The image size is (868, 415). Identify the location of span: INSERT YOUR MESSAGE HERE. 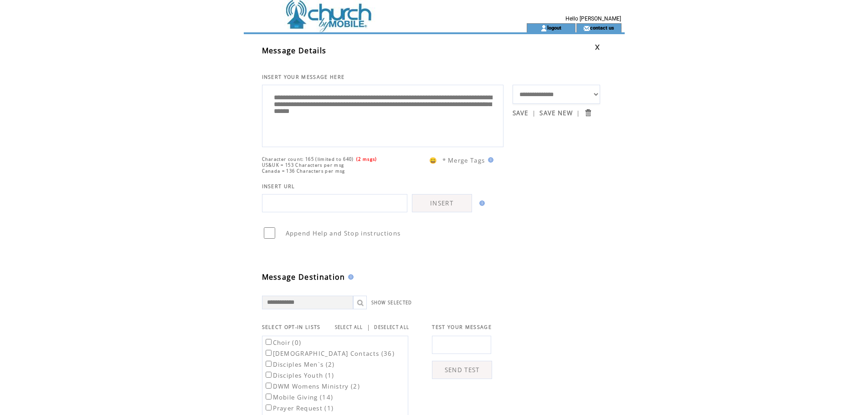
(303, 77).